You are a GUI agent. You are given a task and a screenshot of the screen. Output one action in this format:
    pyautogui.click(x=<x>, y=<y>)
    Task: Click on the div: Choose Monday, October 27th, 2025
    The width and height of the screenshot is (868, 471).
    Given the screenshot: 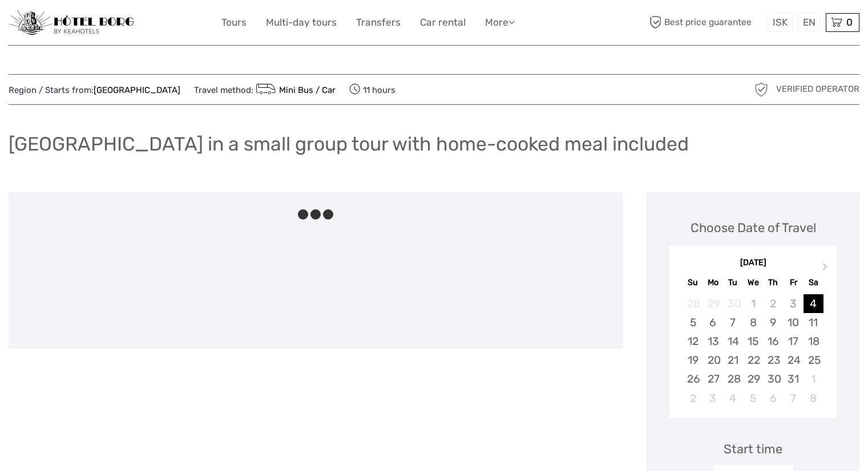 What is the action you would take?
    pyautogui.click(x=713, y=379)
    